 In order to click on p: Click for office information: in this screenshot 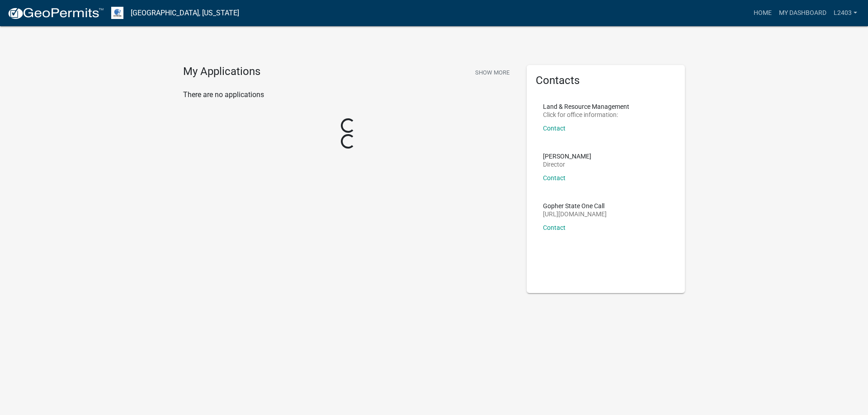, I will do `click(586, 114)`.